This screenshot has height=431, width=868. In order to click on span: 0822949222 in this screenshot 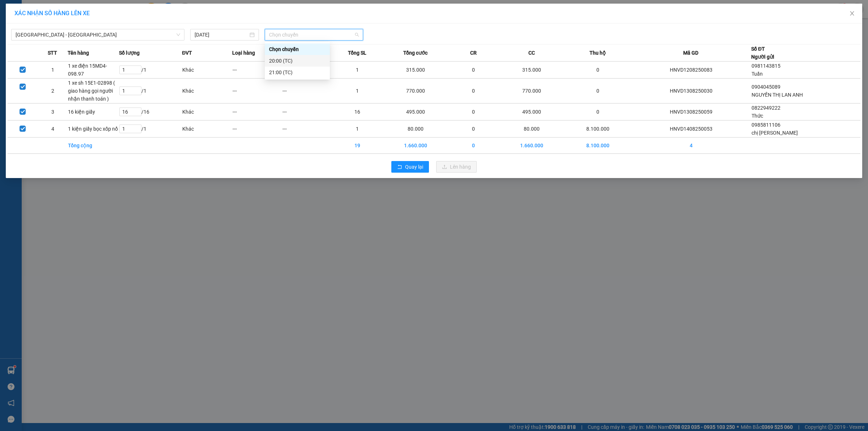, I will do `click(766, 108)`.